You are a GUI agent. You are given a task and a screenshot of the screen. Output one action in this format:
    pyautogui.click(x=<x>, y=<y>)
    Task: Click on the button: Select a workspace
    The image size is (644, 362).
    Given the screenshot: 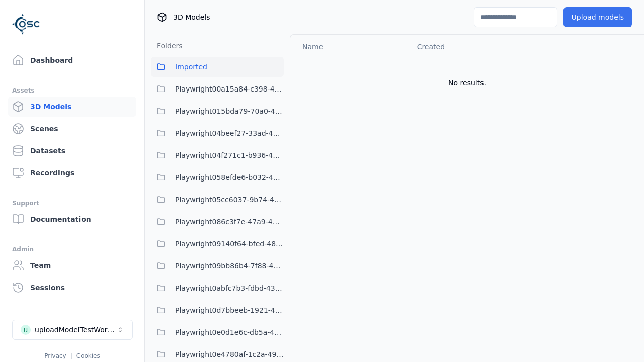 What is the action you would take?
    pyautogui.click(x=73, y=330)
    